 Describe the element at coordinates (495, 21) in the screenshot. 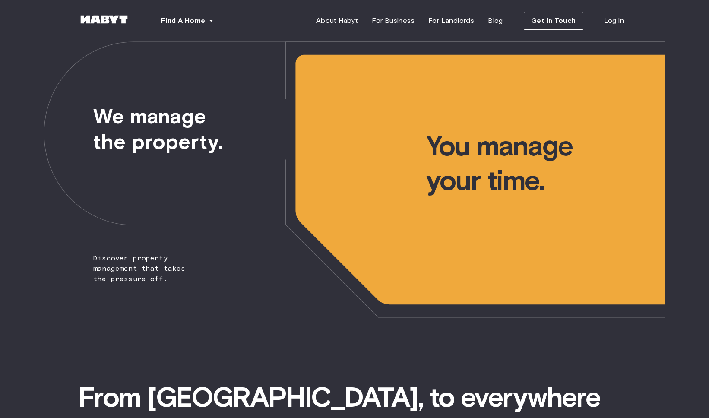

I see `a: Blog` at that location.